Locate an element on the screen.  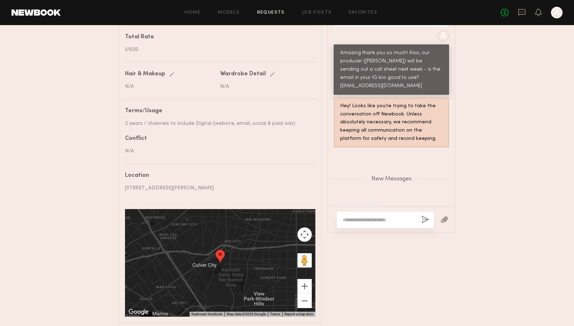
div: Location is located at coordinates (217, 176).